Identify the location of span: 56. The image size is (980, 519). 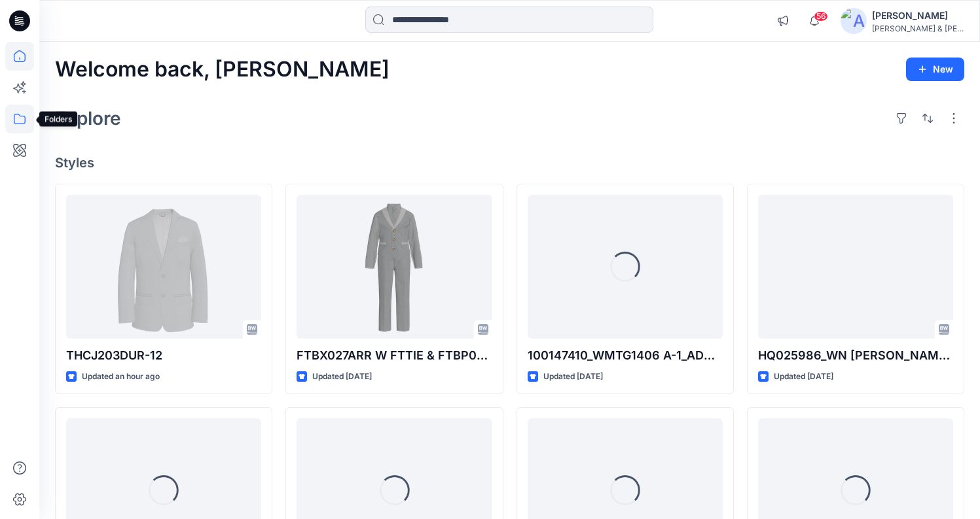
(821, 17).